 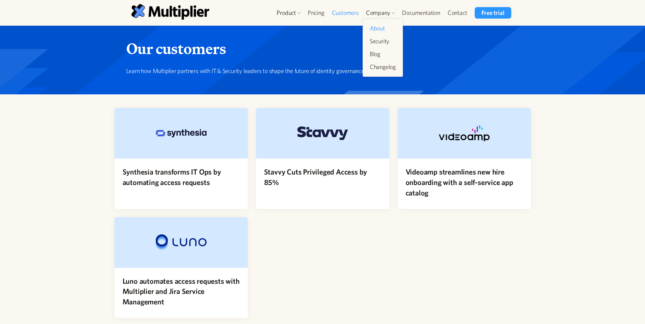 What do you see at coordinates (493, 13) in the screenshot?
I see `a: Free trial` at bounding box center [493, 13].